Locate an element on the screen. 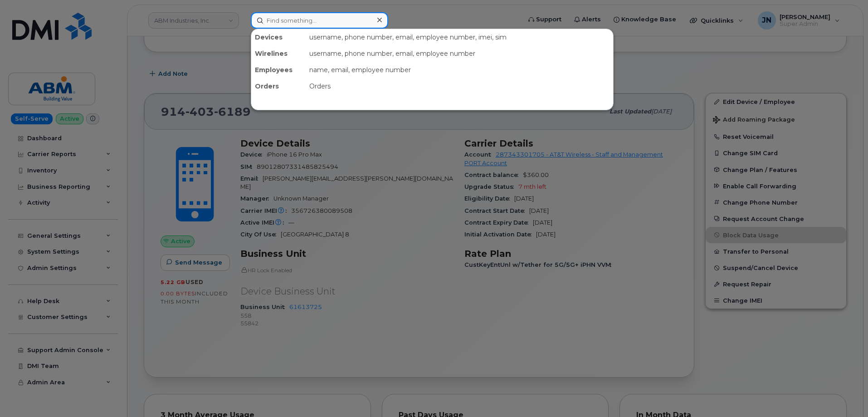 This screenshot has width=868, height=417. div: Employees is located at coordinates (279, 70).